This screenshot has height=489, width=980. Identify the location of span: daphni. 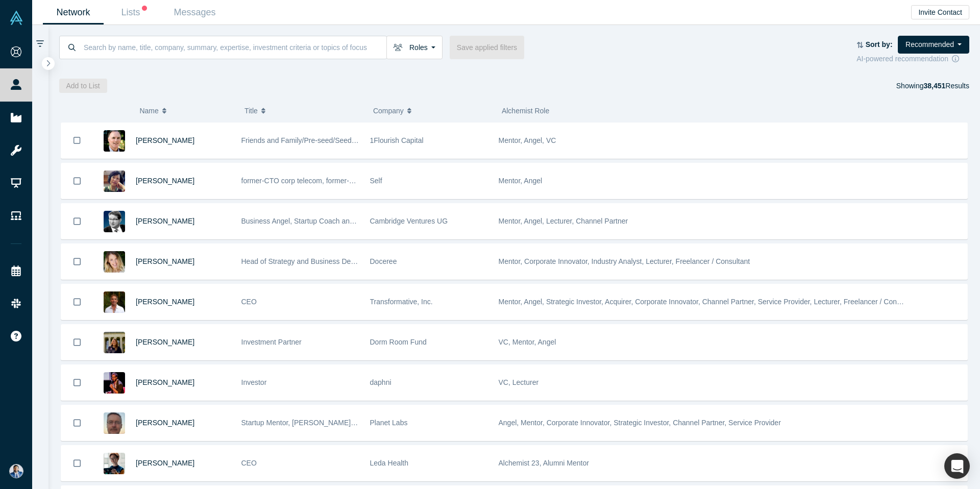
(381, 382).